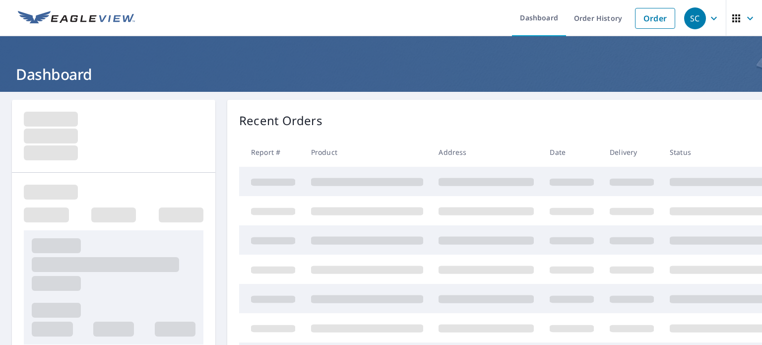  Describe the element at coordinates (271, 152) in the screenshot. I see `th: Report #` at that location.